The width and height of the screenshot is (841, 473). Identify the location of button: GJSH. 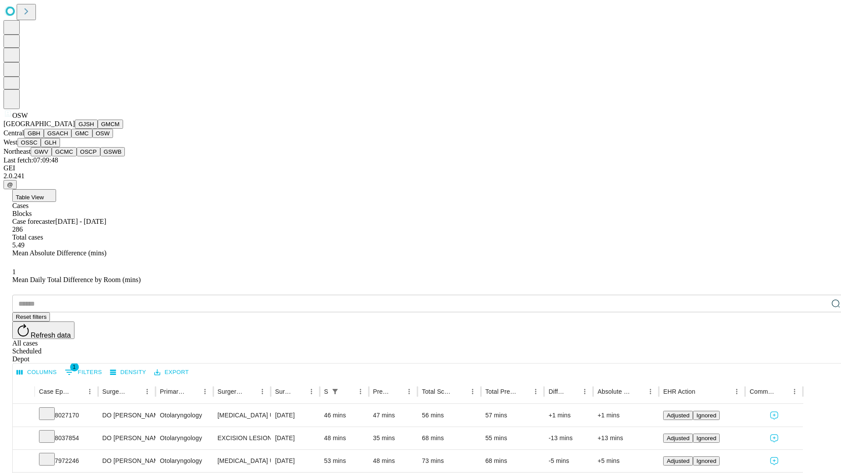
(86, 124).